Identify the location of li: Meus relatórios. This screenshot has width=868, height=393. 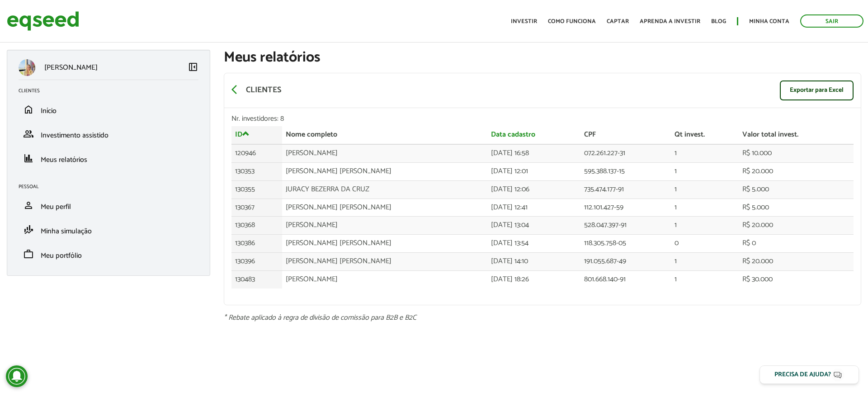
(109, 158).